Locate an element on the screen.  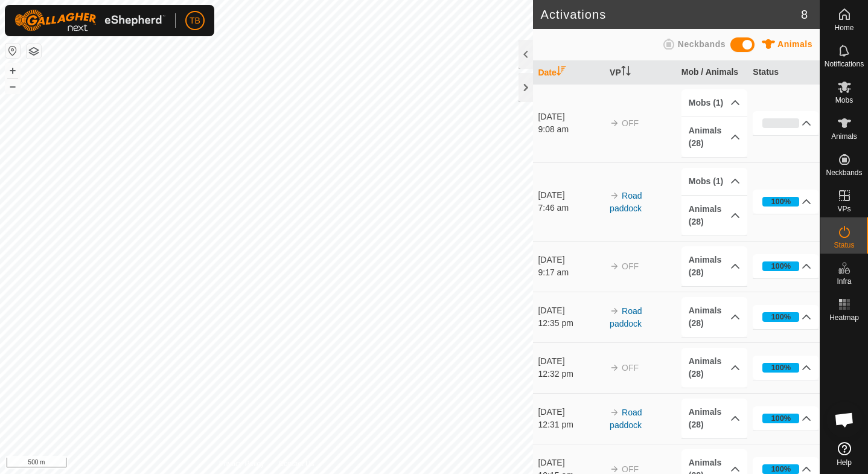
span: Notifications is located at coordinates (844, 64).